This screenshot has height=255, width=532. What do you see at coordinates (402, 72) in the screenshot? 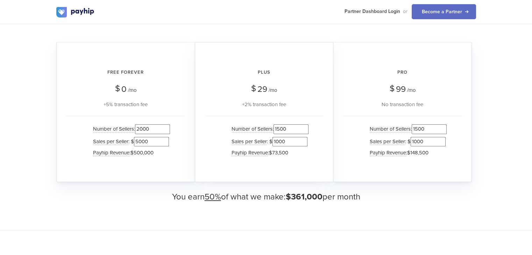
I see `h2: Pro` at bounding box center [402, 72].